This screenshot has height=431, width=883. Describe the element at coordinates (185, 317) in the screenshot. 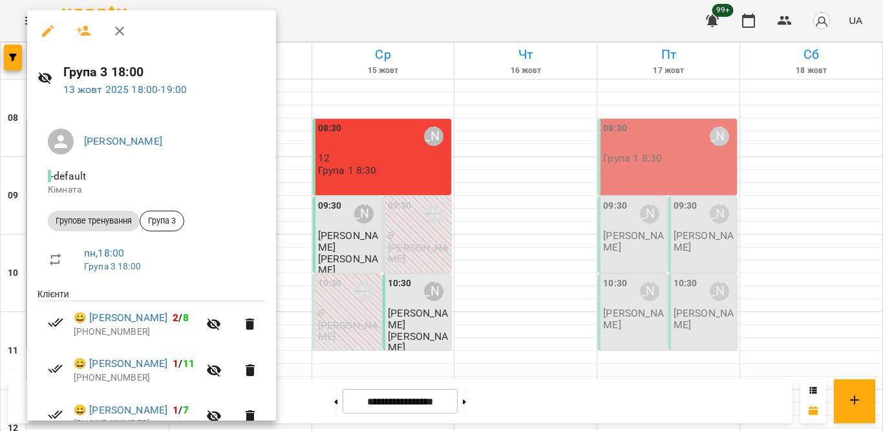

I see `span: 8` at that location.